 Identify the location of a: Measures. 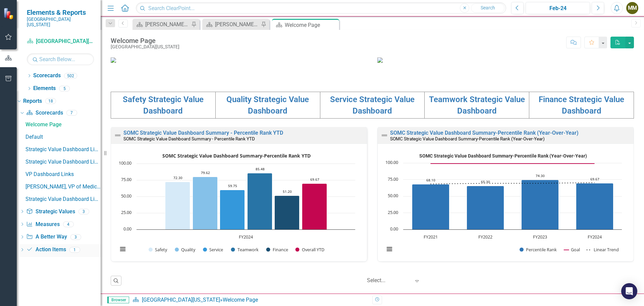
(43, 224).